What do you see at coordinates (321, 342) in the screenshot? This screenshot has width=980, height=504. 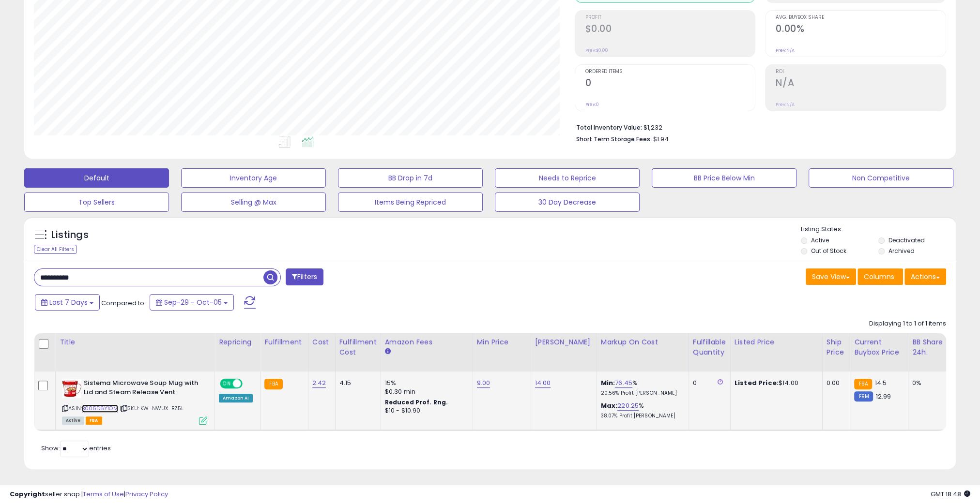 I see `div: Cost` at bounding box center [321, 342].